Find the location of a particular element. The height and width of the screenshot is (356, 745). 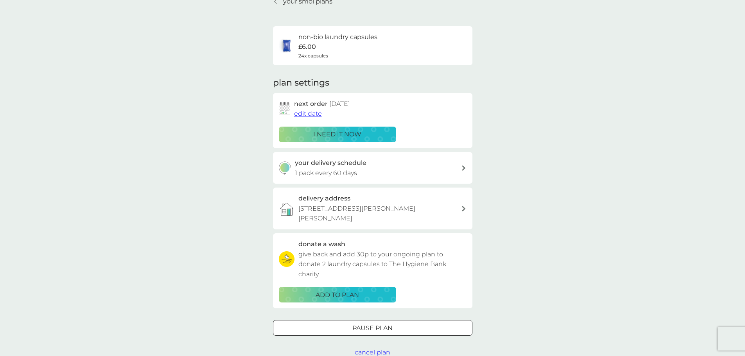

p: £6.00 is located at coordinates (307, 47).